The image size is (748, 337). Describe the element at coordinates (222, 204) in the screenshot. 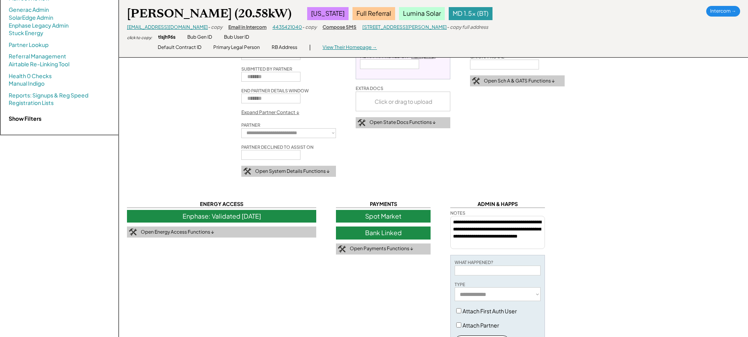

I see `div: ENERGY ACCESS` at that location.